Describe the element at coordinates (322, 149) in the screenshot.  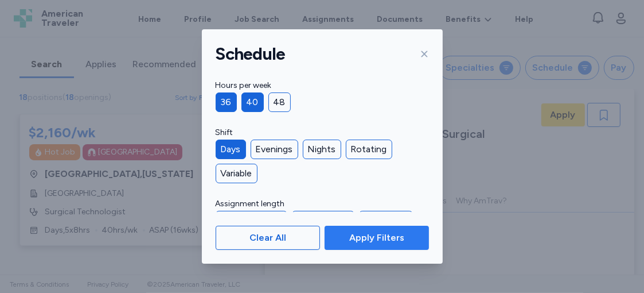
I see `div: Nights` at that location.